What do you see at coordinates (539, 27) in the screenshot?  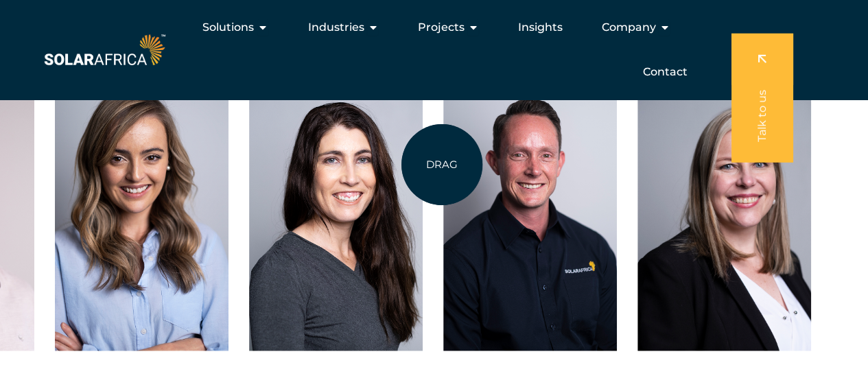 I see `span: Insights` at bounding box center [539, 27].